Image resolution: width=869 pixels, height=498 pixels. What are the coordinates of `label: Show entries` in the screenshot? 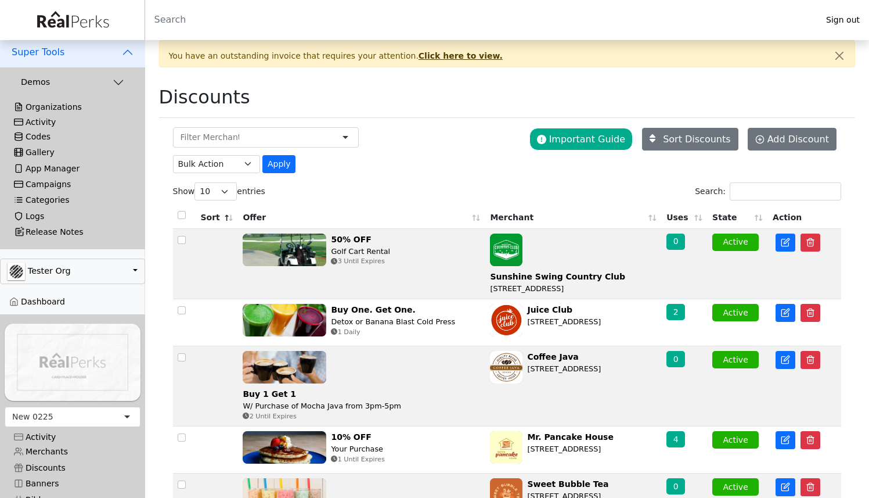 It's located at (219, 191).